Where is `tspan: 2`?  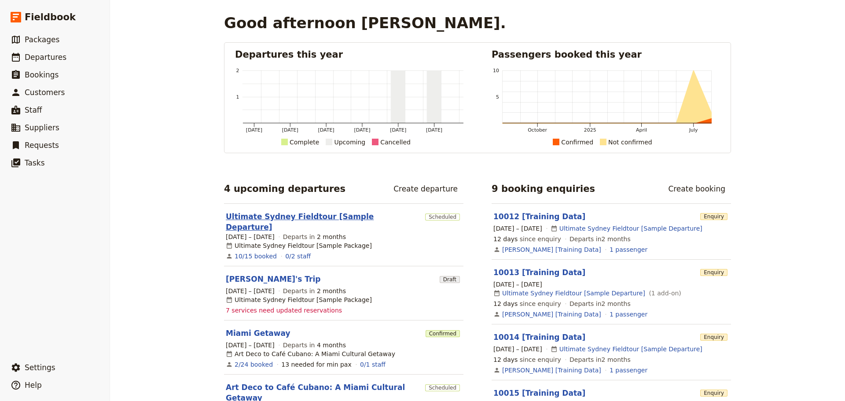 tspan: 2 is located at coordinates (238, 70).